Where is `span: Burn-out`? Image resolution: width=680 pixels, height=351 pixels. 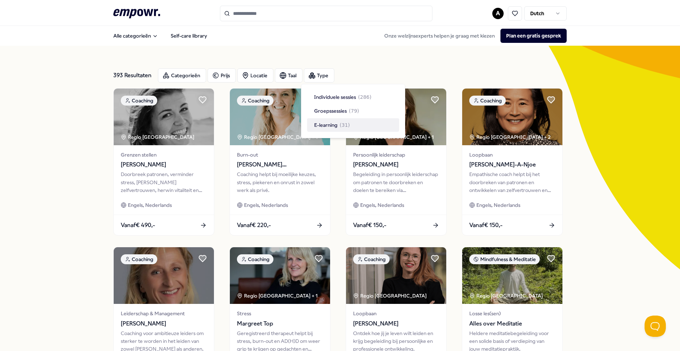 span: Burn-out is located at coordinates (280, 155).